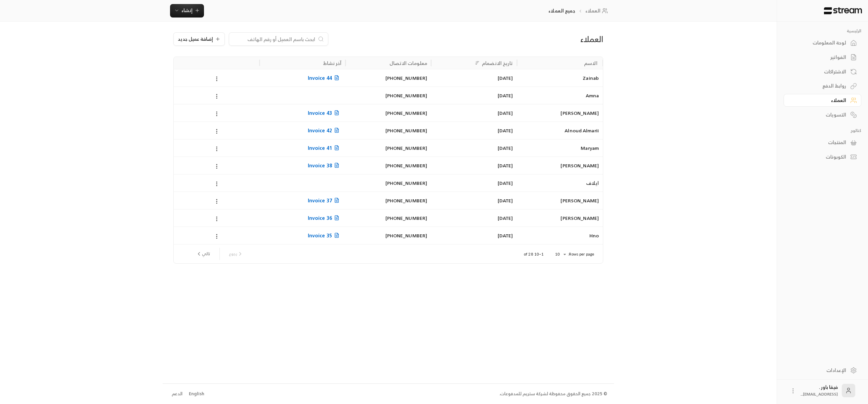  I want to click on span: Invoice 43, so click(324, 113).